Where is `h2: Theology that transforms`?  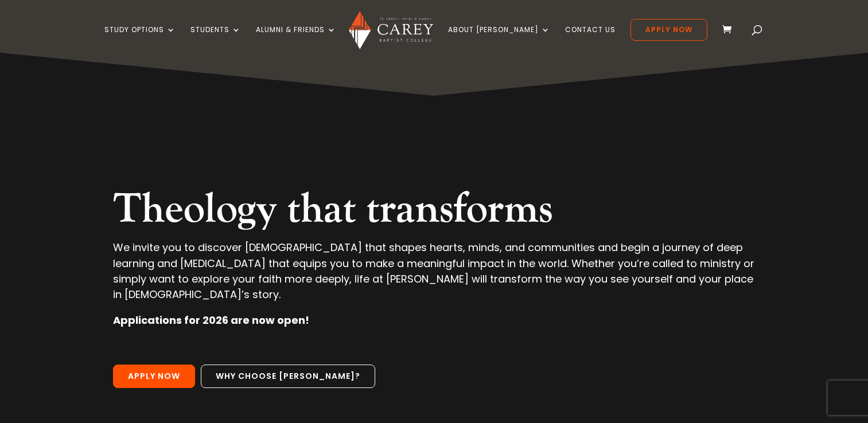 h2: Theology that transforms is located at coordinates (433, 212).